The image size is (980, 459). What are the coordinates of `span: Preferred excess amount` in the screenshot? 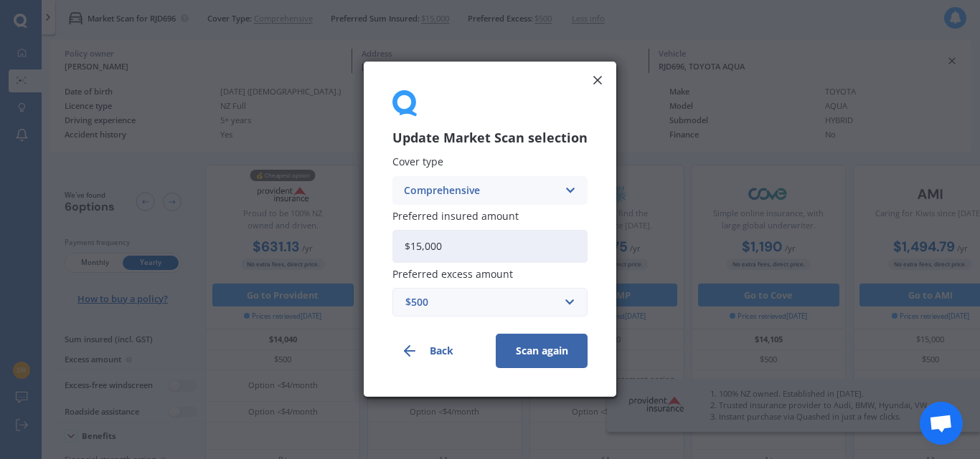 It's located at (453, 274).